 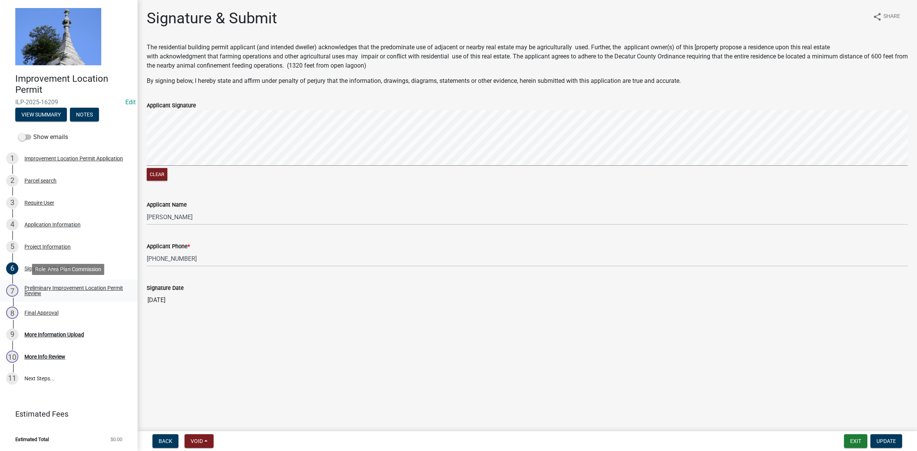 What do you see at coordinates (58, 37) in the screenshot?
I see `img: Decatur County, Indiana` at bounding box center [58, 37].